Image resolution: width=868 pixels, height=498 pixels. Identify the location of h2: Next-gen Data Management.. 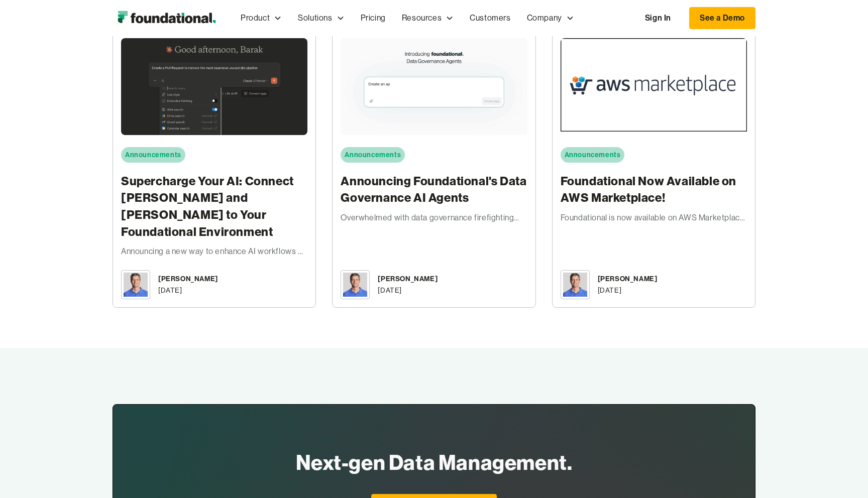
(434, 462).